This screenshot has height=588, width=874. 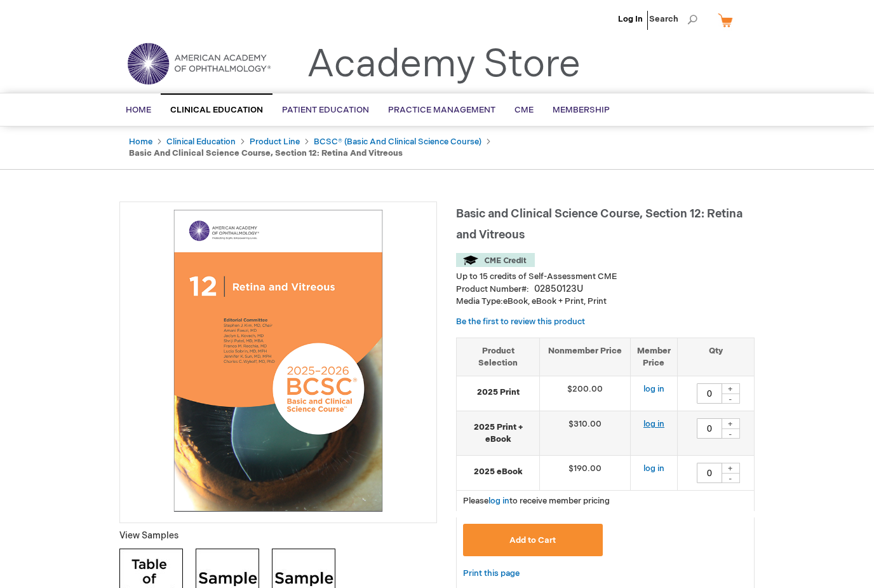 What do you see at coordinates (444, 65) in the screenshot?
I see `a: Academy Store` at bounding box center [444, 65].